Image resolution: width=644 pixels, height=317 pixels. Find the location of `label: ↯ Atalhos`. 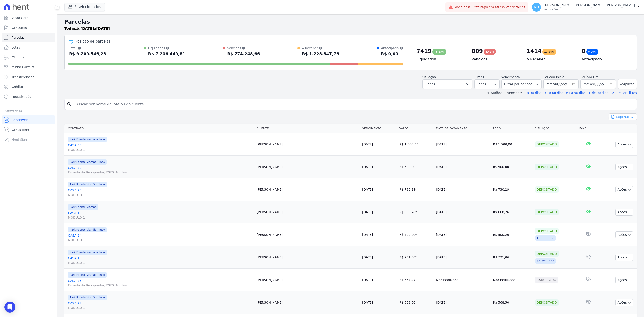

label: ↯ Atalhos is located at coordinates (494, 93).